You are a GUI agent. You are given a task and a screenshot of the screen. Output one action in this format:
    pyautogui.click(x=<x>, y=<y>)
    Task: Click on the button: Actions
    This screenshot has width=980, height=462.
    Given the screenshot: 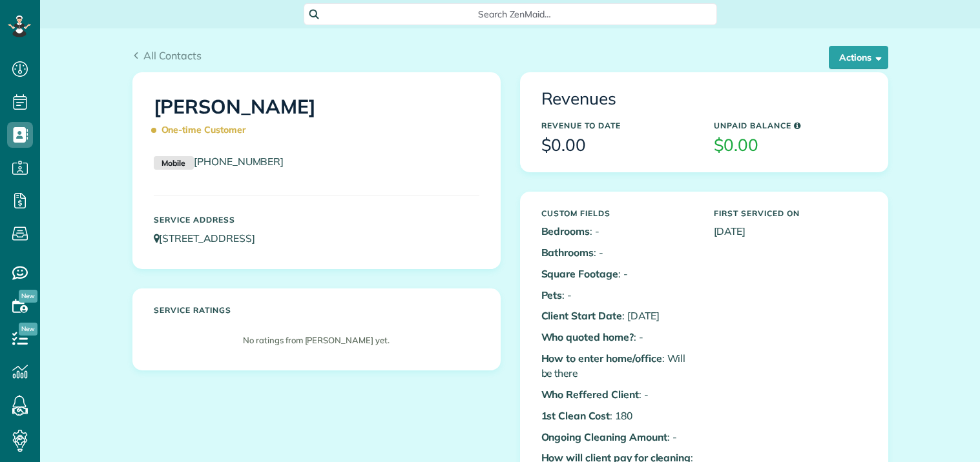 What is the action you would take?
    pyautogui.click(x=858, y=58)
    